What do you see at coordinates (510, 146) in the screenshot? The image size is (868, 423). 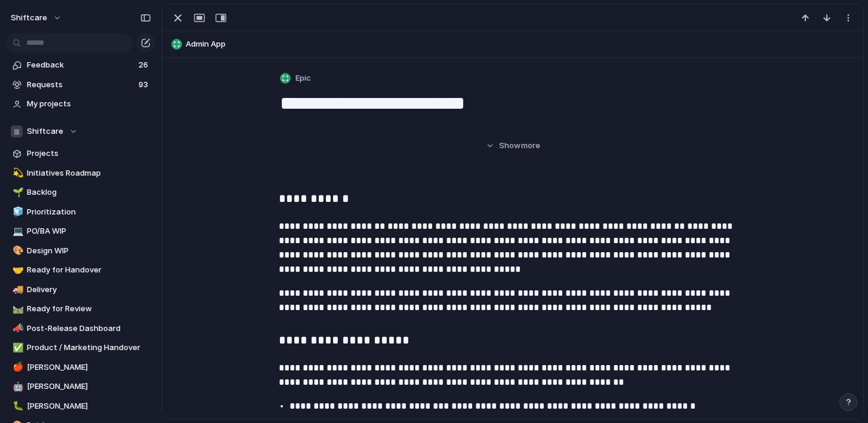 I see `span: Show` at bounding box center [510, 146].